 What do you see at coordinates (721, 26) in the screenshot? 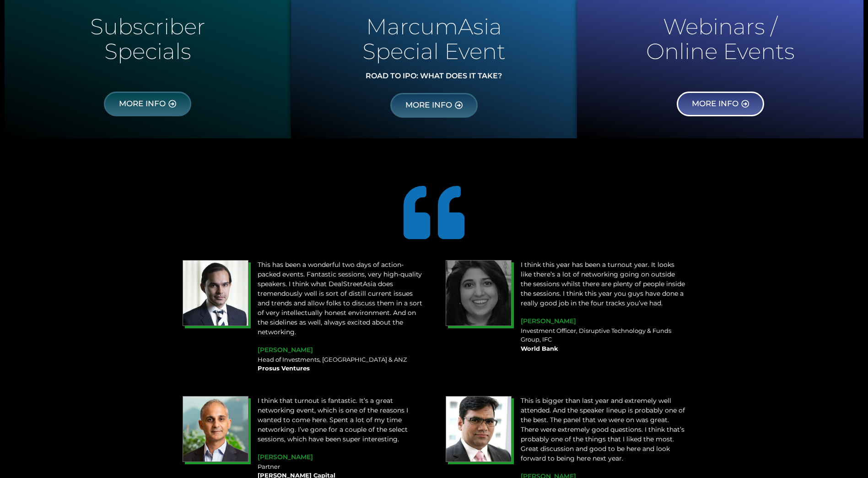
I see `p: Webinars /` at bounding box center [721, 26].